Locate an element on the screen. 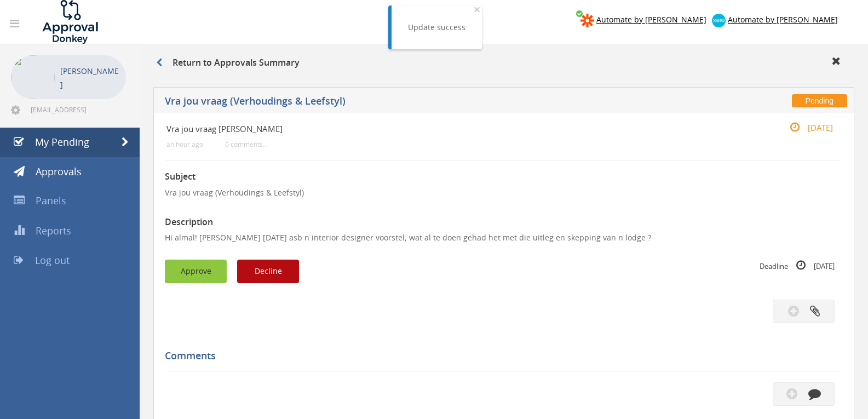  button: Approve is located at coordinates (195, 271).